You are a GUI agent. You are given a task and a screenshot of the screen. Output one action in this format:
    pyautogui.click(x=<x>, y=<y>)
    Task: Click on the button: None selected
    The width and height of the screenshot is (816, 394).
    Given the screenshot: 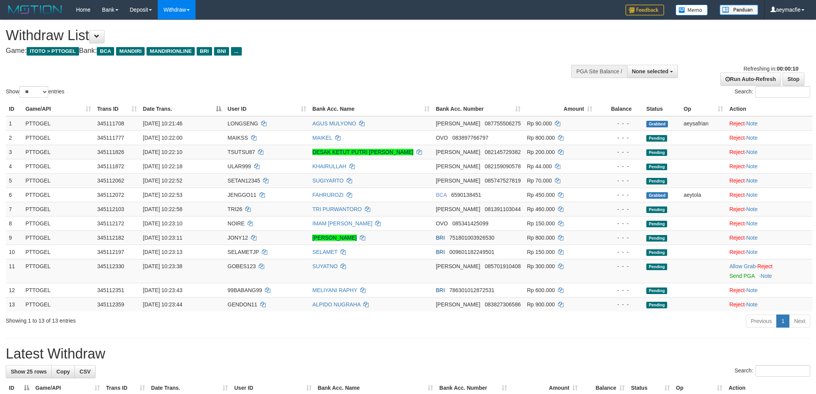 What is the action you would take?
    pyautogui.click(x=652, y=71)
    